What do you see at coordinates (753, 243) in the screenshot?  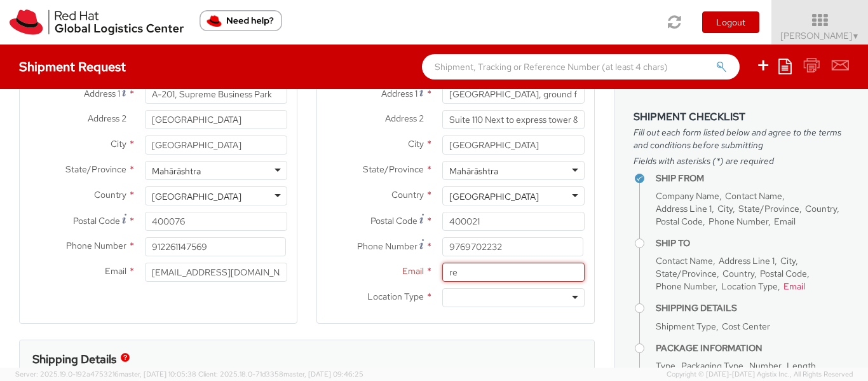 I see `h4: Ship To` at bounding box center [753, 243].